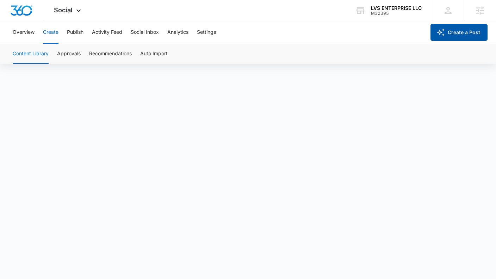  What do you see at coordinates (63, 10) in the screenshot?
I see `span: Social` at bounding box center [63, 10].